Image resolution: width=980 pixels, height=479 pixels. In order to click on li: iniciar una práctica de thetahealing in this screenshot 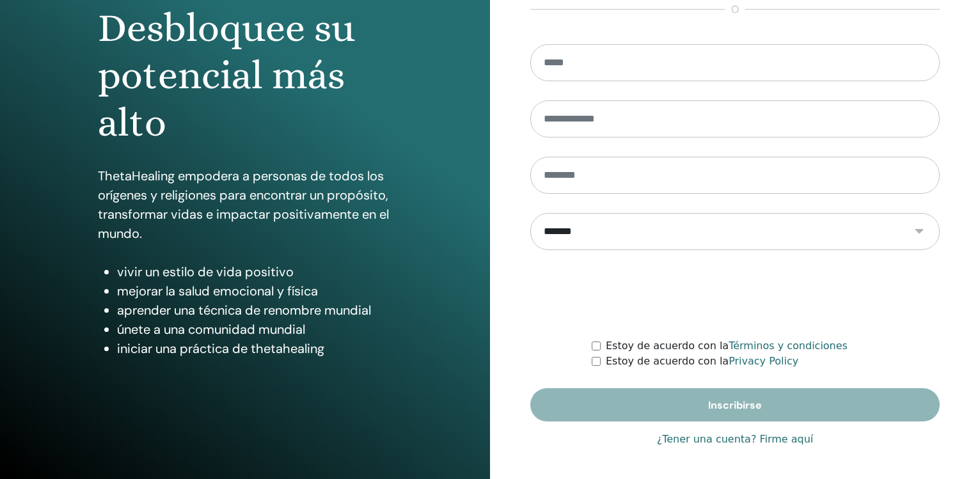, I will do `click(255, 349)`.